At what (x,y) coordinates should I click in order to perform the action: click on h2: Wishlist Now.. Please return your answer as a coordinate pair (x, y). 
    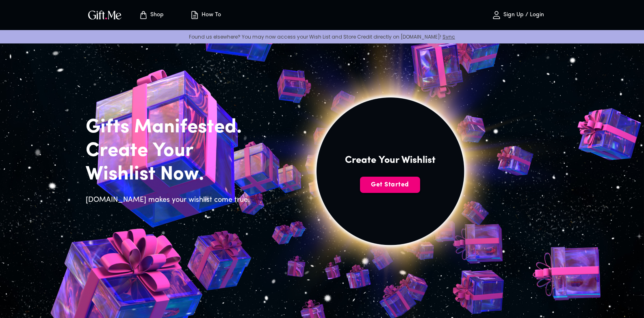
    Looking at the image, I should click on (171, 175).